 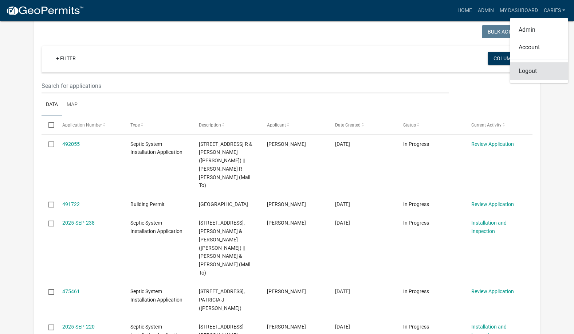 I want to click on span: Andrew Billerbeck, so click(x=286, y=204).